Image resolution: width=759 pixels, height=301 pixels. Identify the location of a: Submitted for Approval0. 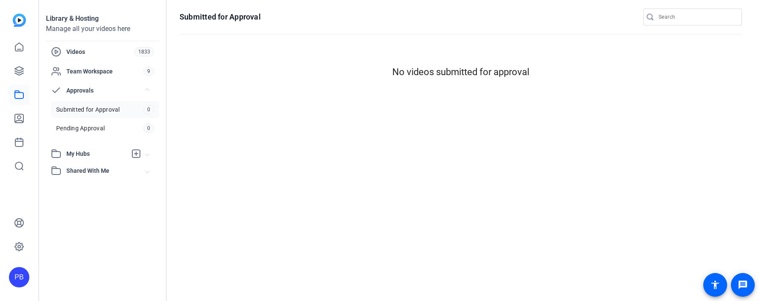
(105, 110).